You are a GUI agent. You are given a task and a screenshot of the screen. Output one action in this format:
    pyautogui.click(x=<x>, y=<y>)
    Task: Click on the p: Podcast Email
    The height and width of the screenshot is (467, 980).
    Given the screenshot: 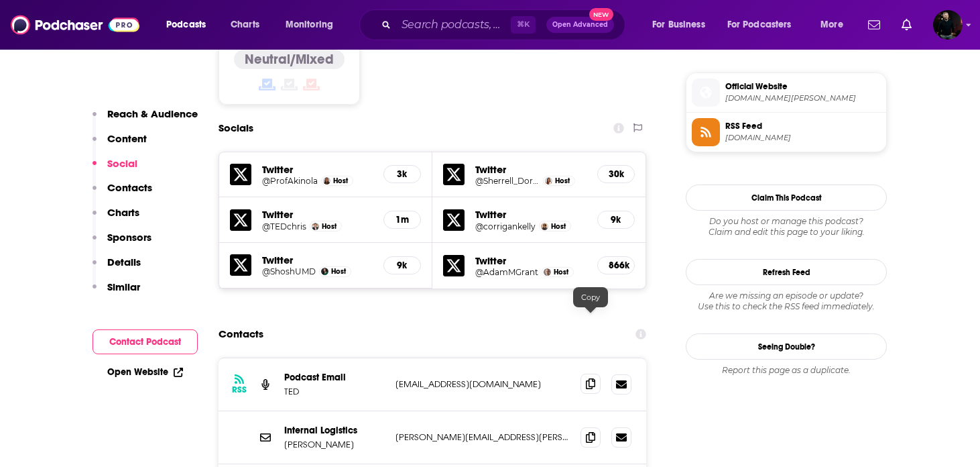 What is the action you would take?
    pyautogui.click(x=335, y=376)
    